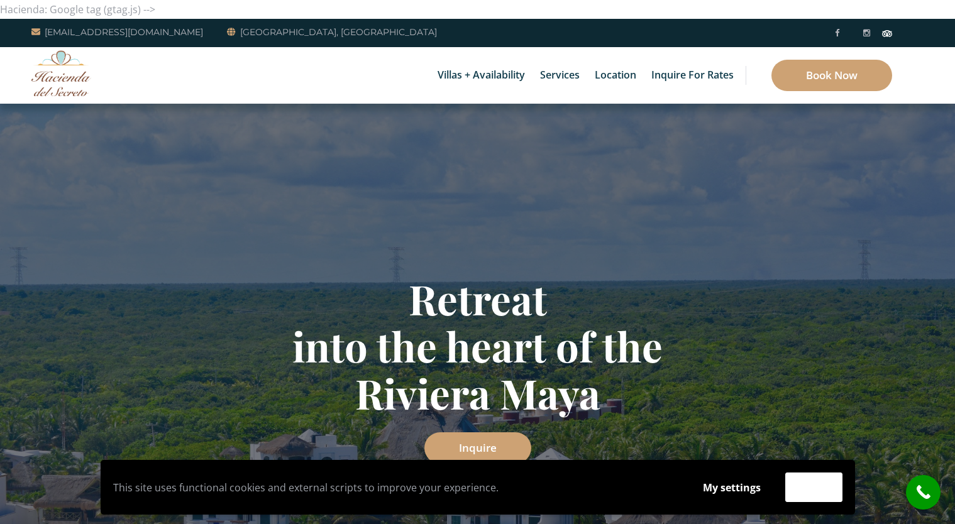 This screenshot has height=524, width=955. Describe the element at coordinates (692, 75) in the screenshot. I see `a: Inquire for Rates` at that location.